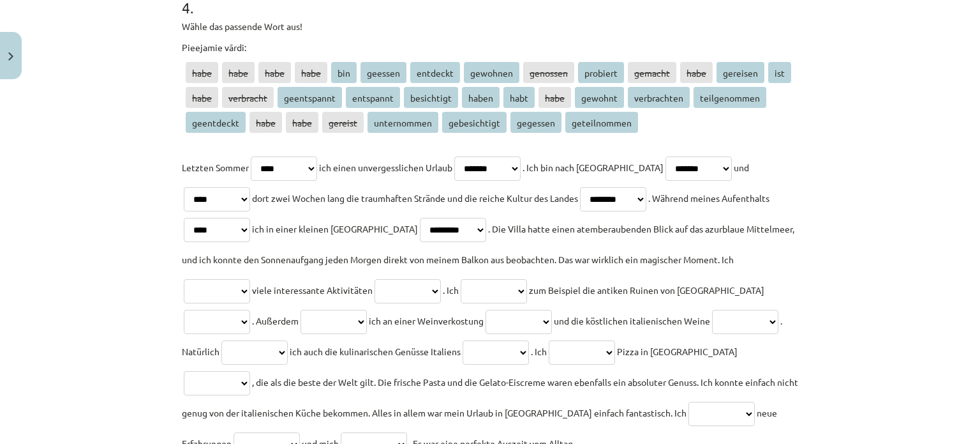 This screenshot has width=980, height=444. What do you see at coordinates (11, 56) in the screenshot?
I see `img: icon-close-lesson-0947bae3869378f0d4975bcd49f059093ad1ed9edebbc8119c70593378902aed.svg` at bounding box center [11, 56].